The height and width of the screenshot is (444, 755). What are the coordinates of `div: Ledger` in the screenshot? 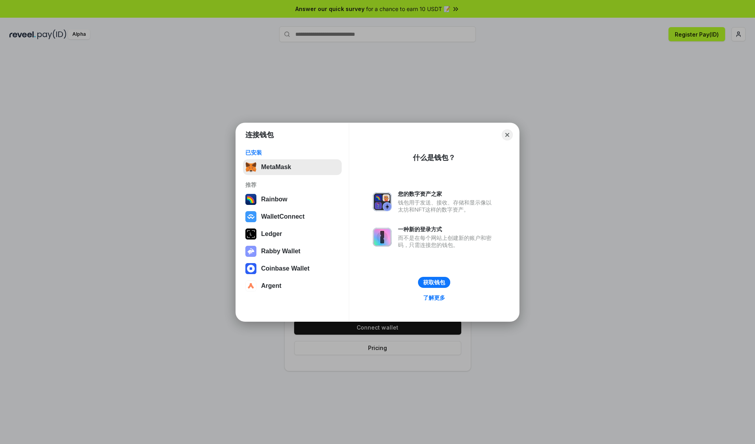 It's located at (271, 234).